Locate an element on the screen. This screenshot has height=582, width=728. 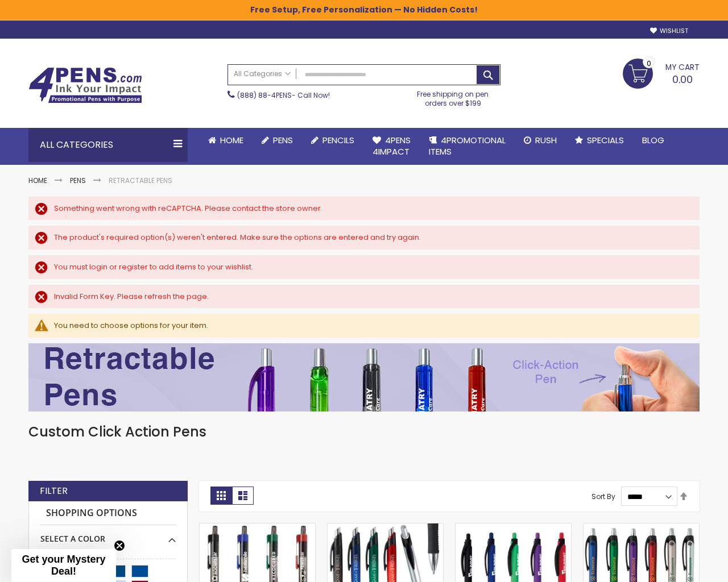
span: Get your Mystery Deal! is located at coordinates (63, 565).